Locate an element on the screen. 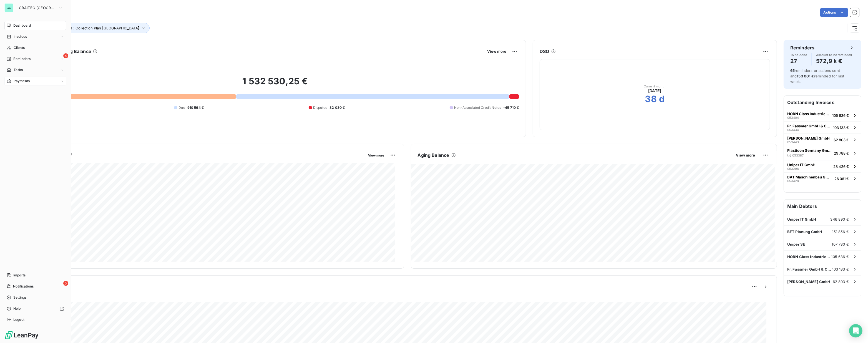  div: Open Intercom Messenger is located at coordinates (856, 331).